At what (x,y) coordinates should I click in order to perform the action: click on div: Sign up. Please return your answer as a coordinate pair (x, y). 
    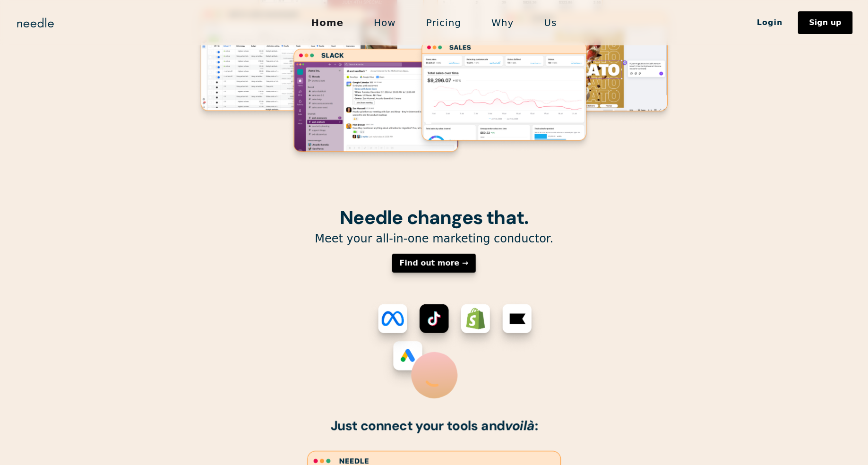
    Looking at the image, I should click on (825, 23).